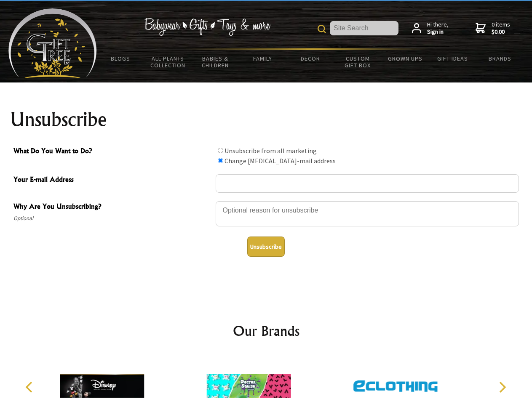 The height and width of the screenshot is (404, 532). Describe the element at coordinates (364, 28) in the screenshot. I see `input: Site Search` at that location.